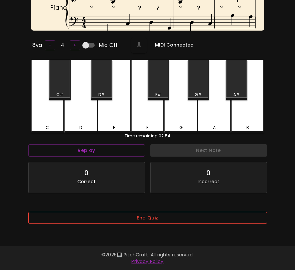  Describe the element at coordinates (147, 218) in the screenshot. I see `button: End Quiz` at that location.